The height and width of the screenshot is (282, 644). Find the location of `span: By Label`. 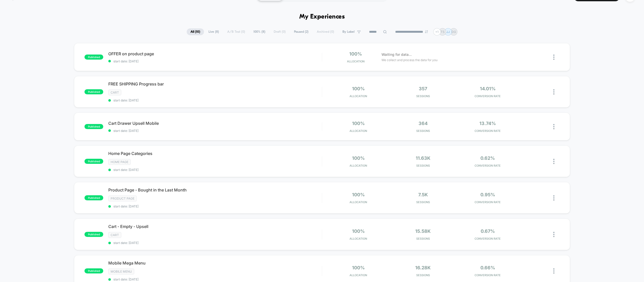

span: By Label is located at coordinates (349, 32).